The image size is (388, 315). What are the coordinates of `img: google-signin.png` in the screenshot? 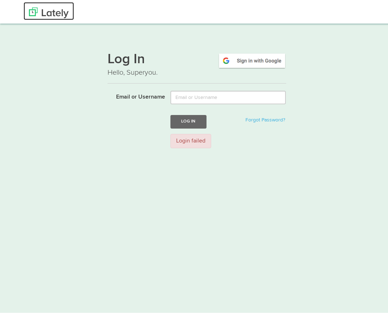 It's located at (252, 59).